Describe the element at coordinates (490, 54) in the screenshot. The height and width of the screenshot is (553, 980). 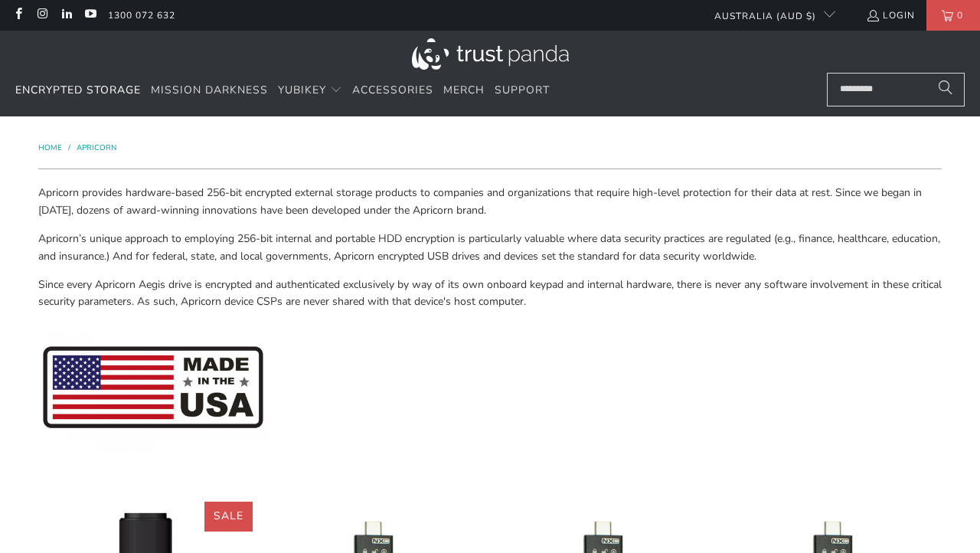
I see `img: Trust Panda Australia` at that location.